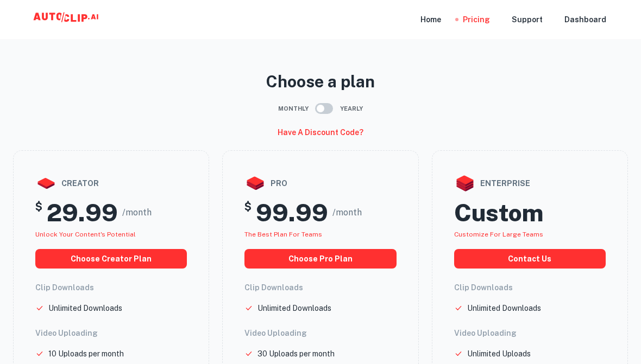 The height and width of the screenshot is (364, 641). What do you see at coordinates (499, 213) in the screenshot?
I see `h2: Custom` at bounding box center [499, 213].